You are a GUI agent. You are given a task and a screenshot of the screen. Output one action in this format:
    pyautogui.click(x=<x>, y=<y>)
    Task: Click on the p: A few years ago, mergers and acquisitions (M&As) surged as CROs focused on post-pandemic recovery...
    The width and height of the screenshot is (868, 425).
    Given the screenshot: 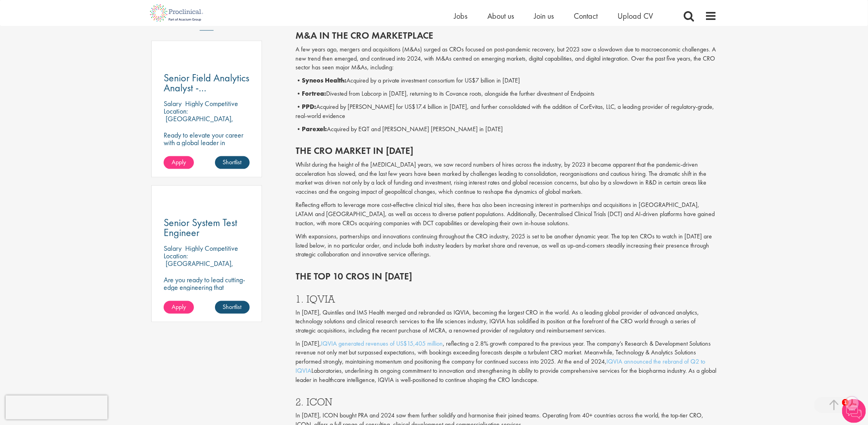 What is the action you would take?
    pyautogui.click(x=507, y=59)
    